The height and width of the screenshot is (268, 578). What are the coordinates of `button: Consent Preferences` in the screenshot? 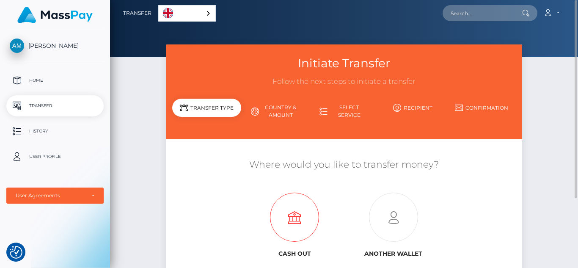 It's located at (16, 252).